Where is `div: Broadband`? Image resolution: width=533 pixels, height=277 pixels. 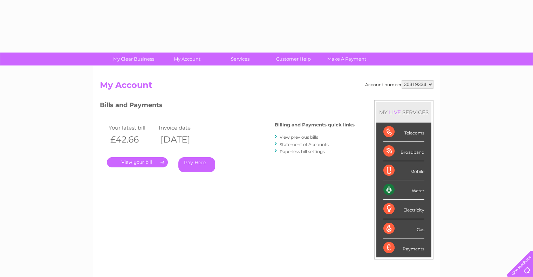 div: Broadband is located at coordinates (404, 151).